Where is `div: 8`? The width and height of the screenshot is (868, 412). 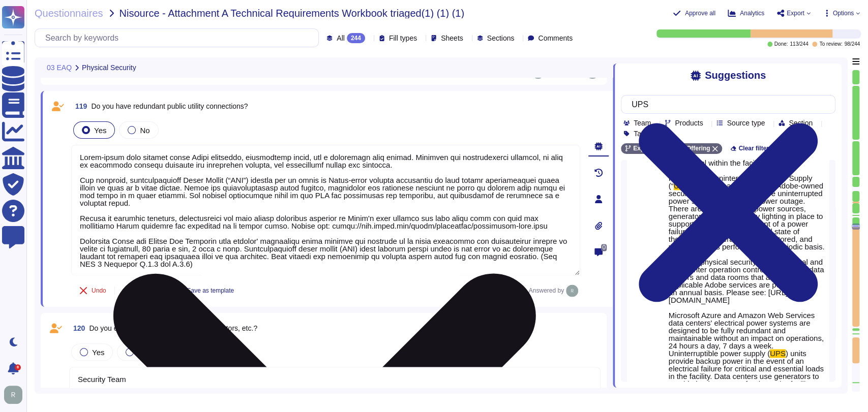 div: 8 is located at coordinates (18, 367).